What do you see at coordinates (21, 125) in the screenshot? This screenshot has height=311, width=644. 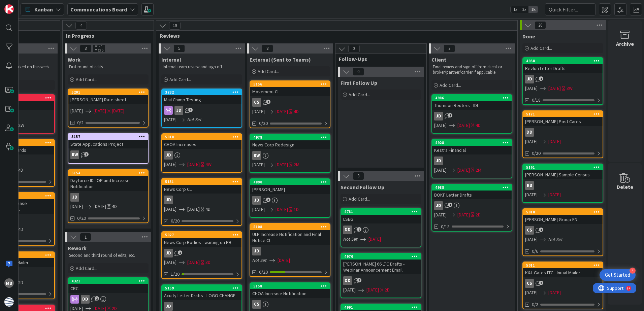 I see `div: 2W` at bounding box center [21, 125].